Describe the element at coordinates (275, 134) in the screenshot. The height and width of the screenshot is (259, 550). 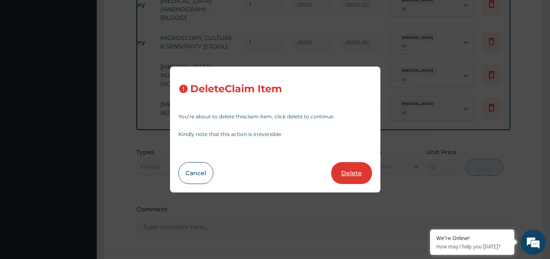
I see `p: Kindly note that this action is irreversible` at that location.